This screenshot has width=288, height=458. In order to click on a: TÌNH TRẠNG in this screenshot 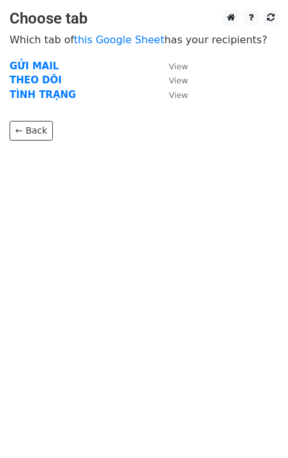, I will do `click(43, 95)`.